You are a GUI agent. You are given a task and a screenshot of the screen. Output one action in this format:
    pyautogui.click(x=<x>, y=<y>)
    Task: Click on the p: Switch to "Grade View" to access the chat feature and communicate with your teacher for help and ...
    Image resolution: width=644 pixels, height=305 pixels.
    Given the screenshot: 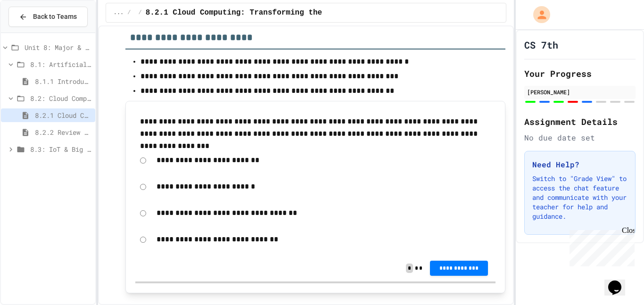 What is the action you would take?
    pyautogui.click(x=580, y=197)
    